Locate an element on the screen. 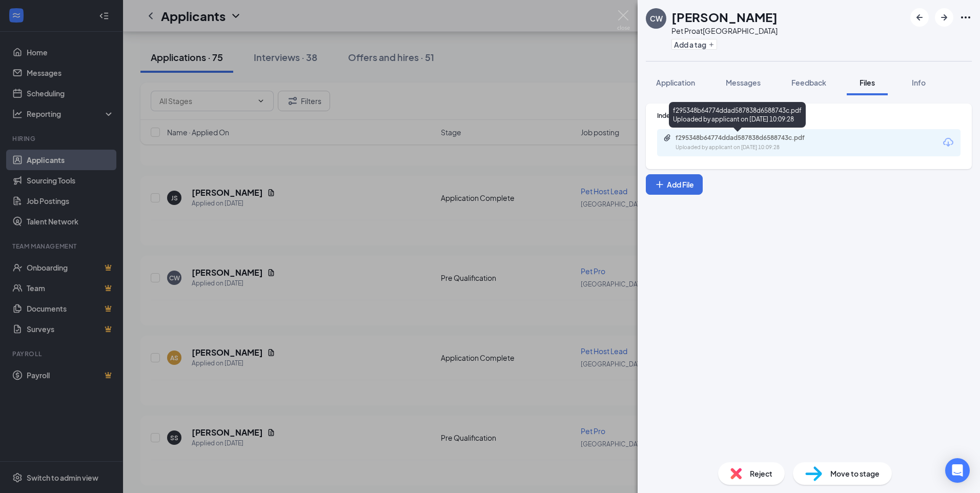 This screenshot has height=493, width=980. button: ArrowLeftNew is located at coordinates (919, 17).